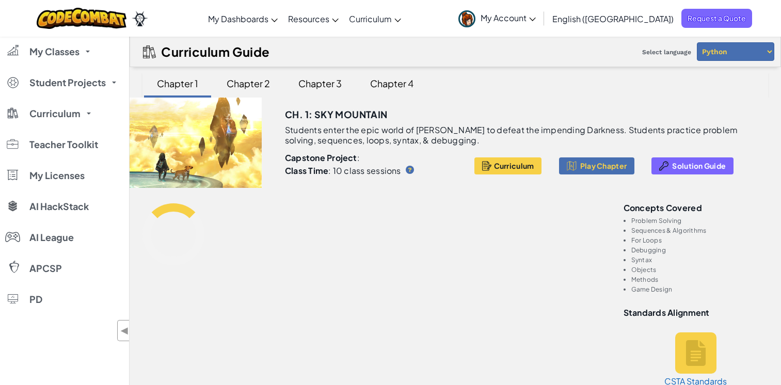 The width and height of the screenshot is (781, 385). What do you see at coordinates (140, 19) in the screenshot?
I see `img: Ozaria` at bounding box center [140, 19].